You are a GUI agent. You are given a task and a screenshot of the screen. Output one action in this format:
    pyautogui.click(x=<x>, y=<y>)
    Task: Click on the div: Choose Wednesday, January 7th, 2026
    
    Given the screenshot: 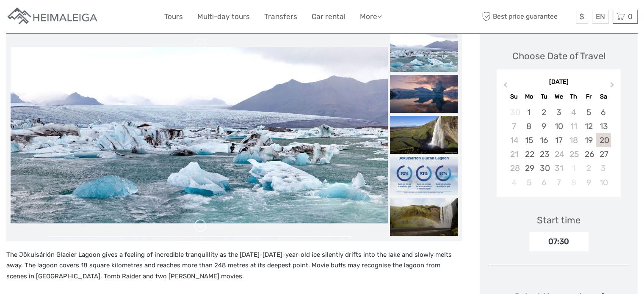 What is the action you would take?
    pyautogui.click(x=558, y=182)
    